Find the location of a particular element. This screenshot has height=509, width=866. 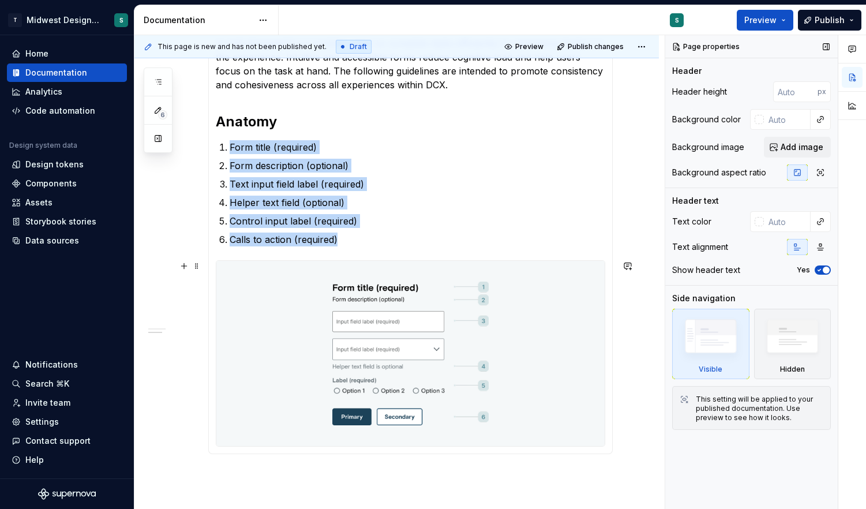

span: This page is new and has not been published yet. is located at coordinates (242, 47).